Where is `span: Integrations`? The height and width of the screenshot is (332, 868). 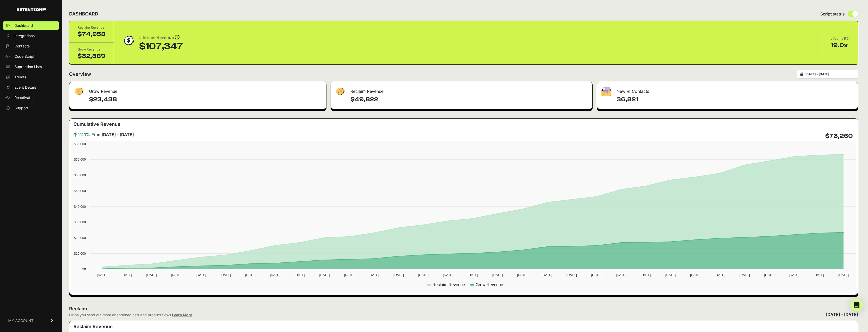 span: Integrations is located at coordinates (25, 36).